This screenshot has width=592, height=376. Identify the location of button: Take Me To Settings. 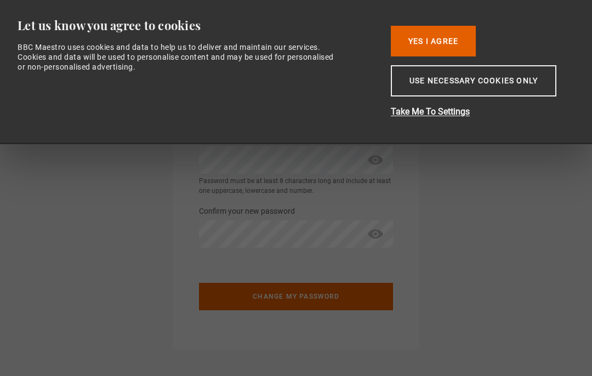
(479, 112).